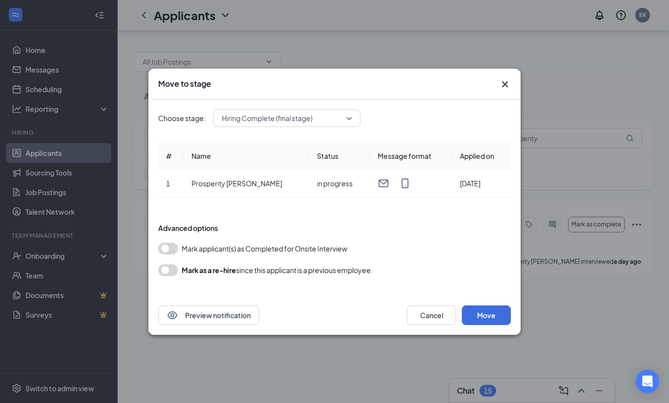  What do you see at coordinates (486, 315) in the screenshot?
I see `button: Move` at bounding box center [486, 315].